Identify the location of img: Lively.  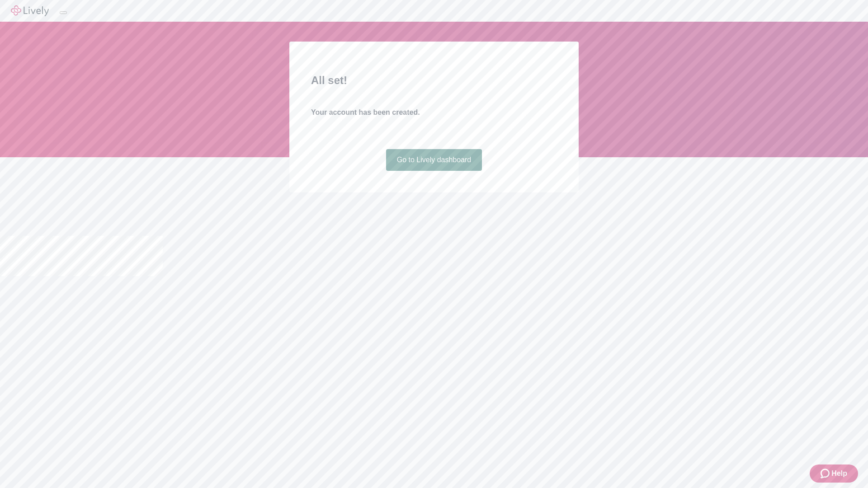
(30, 11).